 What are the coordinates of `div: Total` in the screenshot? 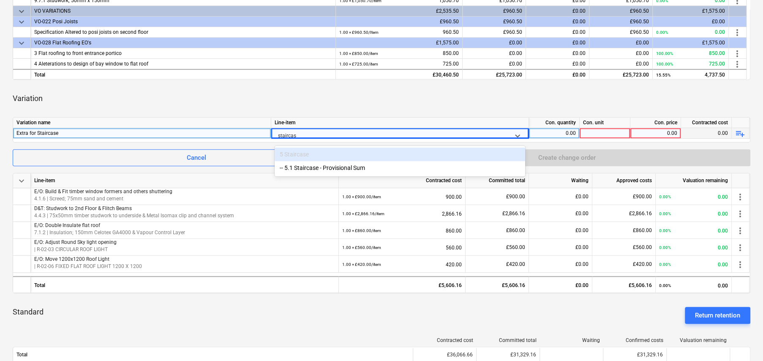 It's located at (183, 74).